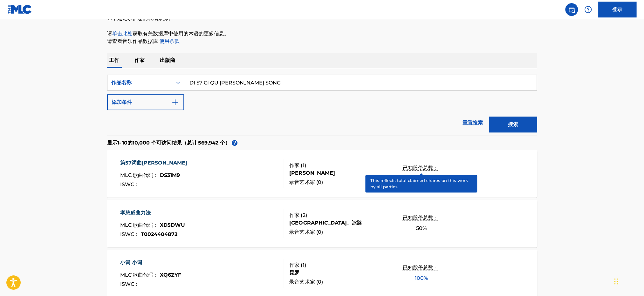 This screenshot has width=644, height=296. Describe the element at coordinates (618, 9) in the screenshot. I see `a: 登录` at that location.